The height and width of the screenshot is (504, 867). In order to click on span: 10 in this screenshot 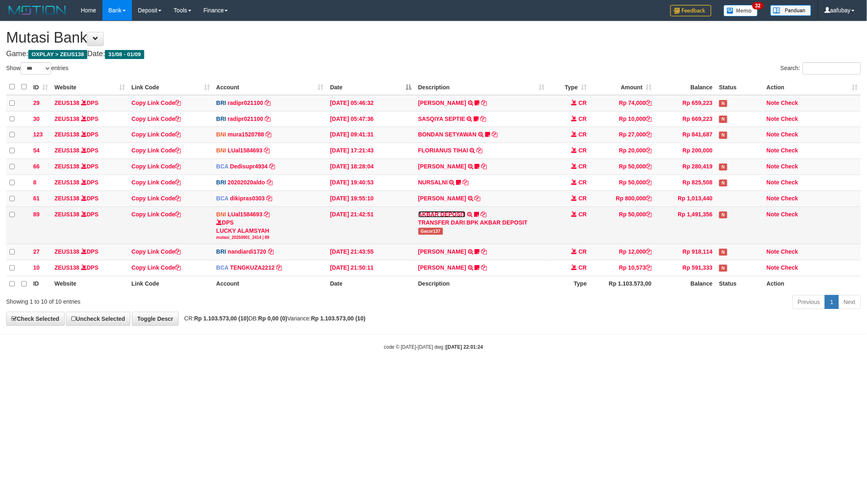, I will do `click(37, 268)`.